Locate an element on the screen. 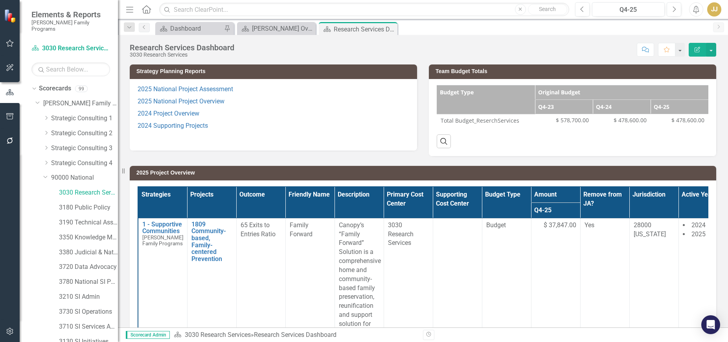 Image resolution: width=728 pixels, height=342 pixels. h3: Team Budget Totals is located at coordinates (574, 71).